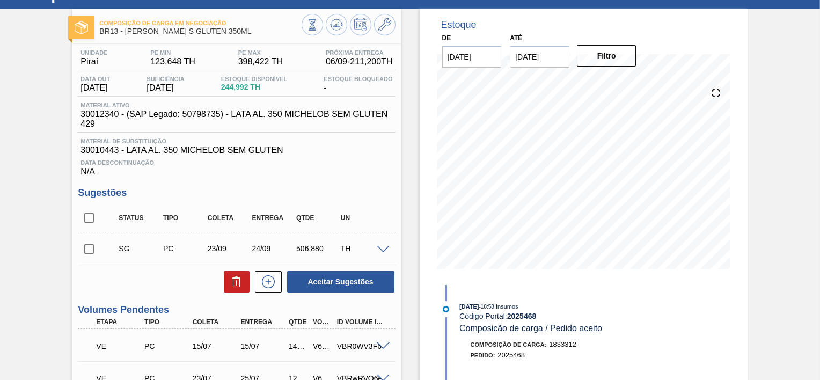  What do you see at coordinates (236, 150) in the screenshot?
I see `span: 30010443 - LATA AL. 350 MICHELOB SEM GLUTEN` at bounding box center [236, 150].